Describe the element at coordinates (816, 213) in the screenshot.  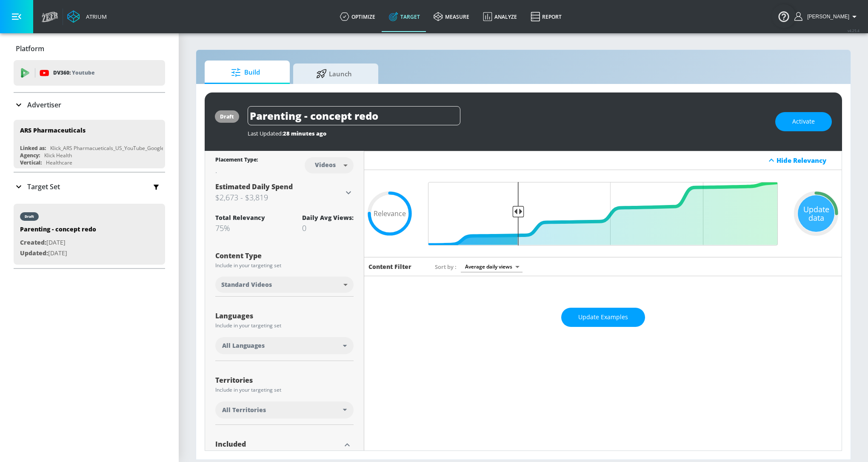
I see `div: Update data` at that location.